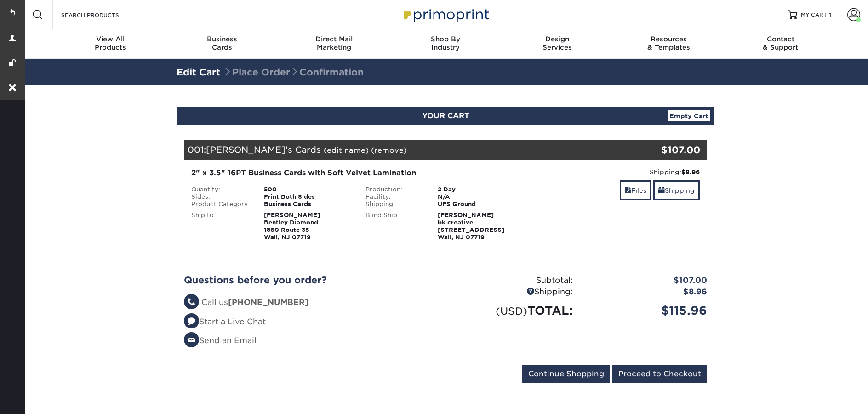 The image size is (868, 414). I want to click on span: shipping, so click(661, 190).